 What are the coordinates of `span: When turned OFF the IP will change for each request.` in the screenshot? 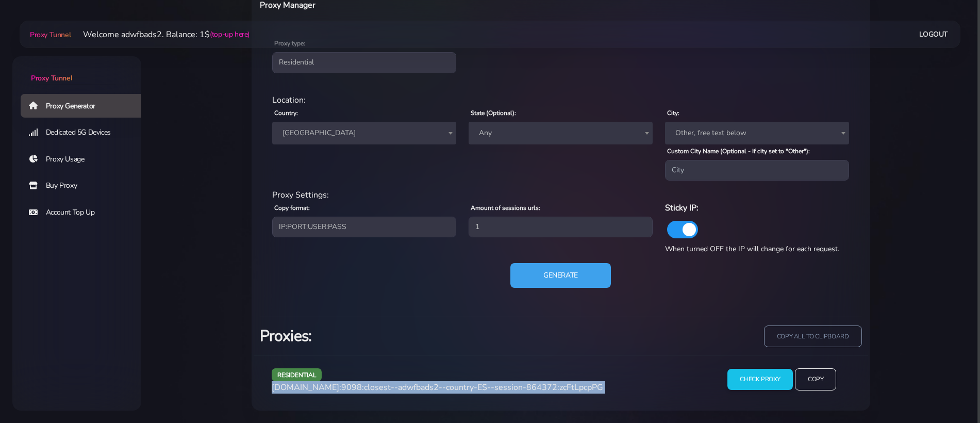 It's located at (753, 249).